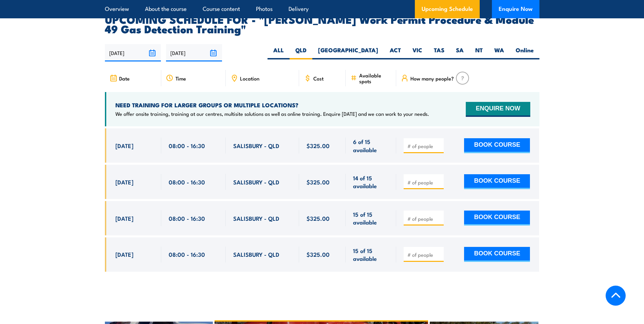 This screenshot has height=324, width=644. What do you see at coordinates (133, 52) in the screenshot?
I see `input: From date` at bounding box center [133, 52].